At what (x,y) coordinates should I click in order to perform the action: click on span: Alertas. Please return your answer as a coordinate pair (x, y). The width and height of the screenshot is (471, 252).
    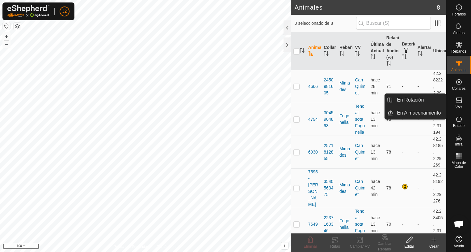
    Looking at the image, I should click on (459, 33).